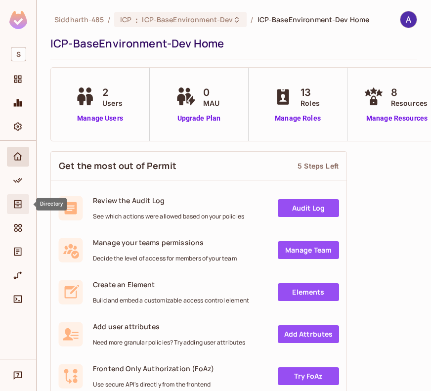 The height and width of the screenshot is (391, 431). What do you see at coordinates (18, 228) in the screenshot?
I see `div: Elements` at bounding box center [18, 228].